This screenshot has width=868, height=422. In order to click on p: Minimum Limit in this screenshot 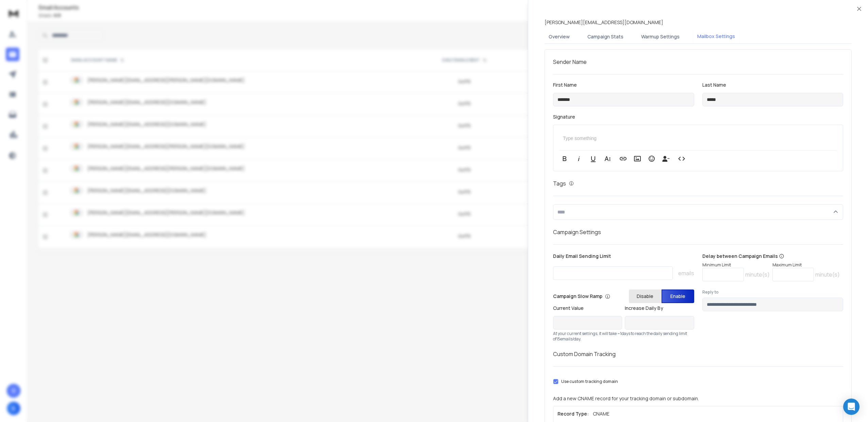, I will do `click(736, 265)`.